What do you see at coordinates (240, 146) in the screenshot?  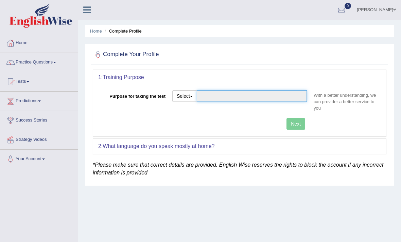 I see `div: 2:` at bounding box center [240, 146].